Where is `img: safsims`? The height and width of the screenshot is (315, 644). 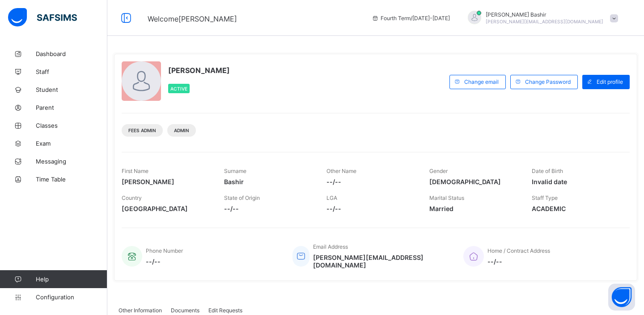
img: safsims is located at coordinates (42, 18).